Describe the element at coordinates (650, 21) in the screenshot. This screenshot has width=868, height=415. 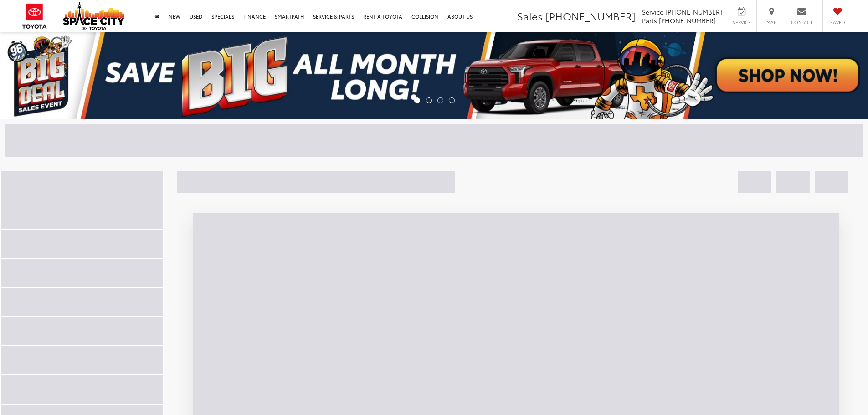
I see `span: Parts` at that location.